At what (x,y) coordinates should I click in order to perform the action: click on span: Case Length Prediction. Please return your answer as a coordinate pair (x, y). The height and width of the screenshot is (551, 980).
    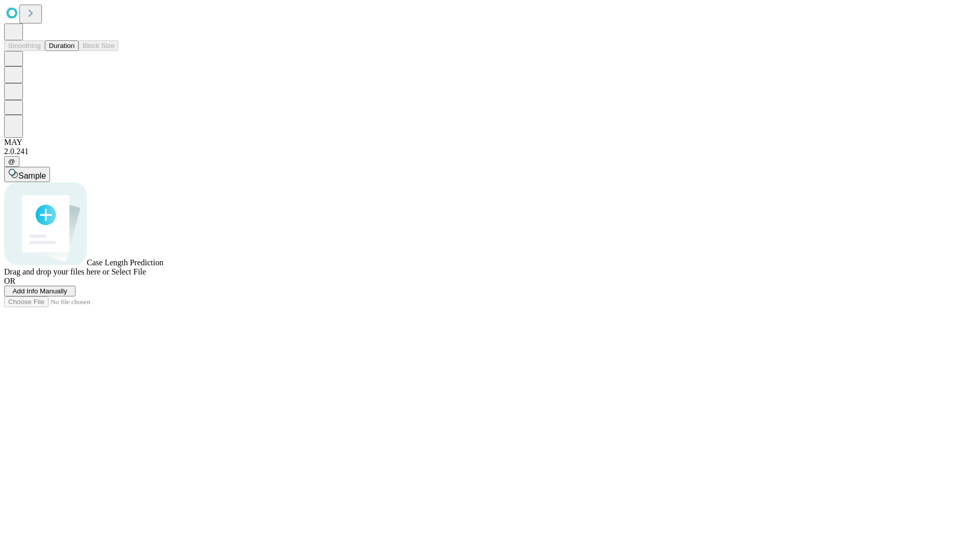
    Looking at the image, I should click on (125, 262).